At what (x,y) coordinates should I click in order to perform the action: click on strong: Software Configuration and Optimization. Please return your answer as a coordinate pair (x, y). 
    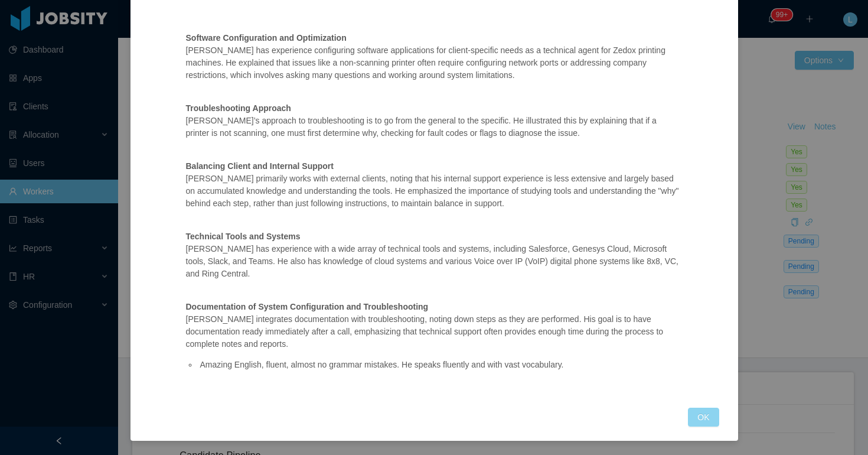
    Looking at the image, I should click on (266, 38).